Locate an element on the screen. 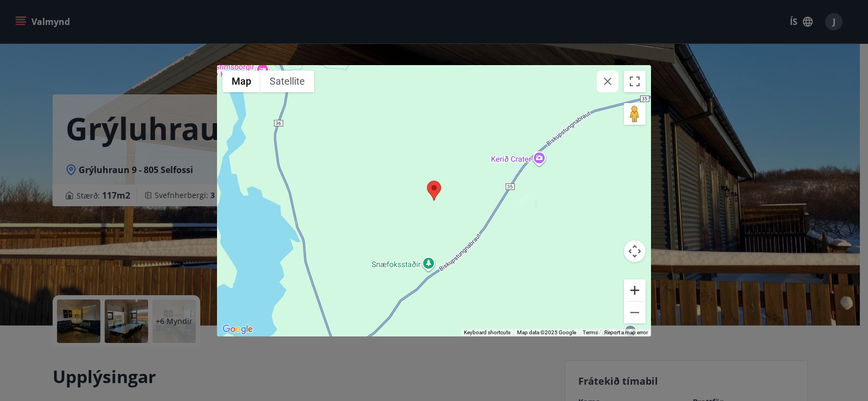 The height and width of the screenshot is (401, 868). button: Show street map is located at coordinates (241, 81).